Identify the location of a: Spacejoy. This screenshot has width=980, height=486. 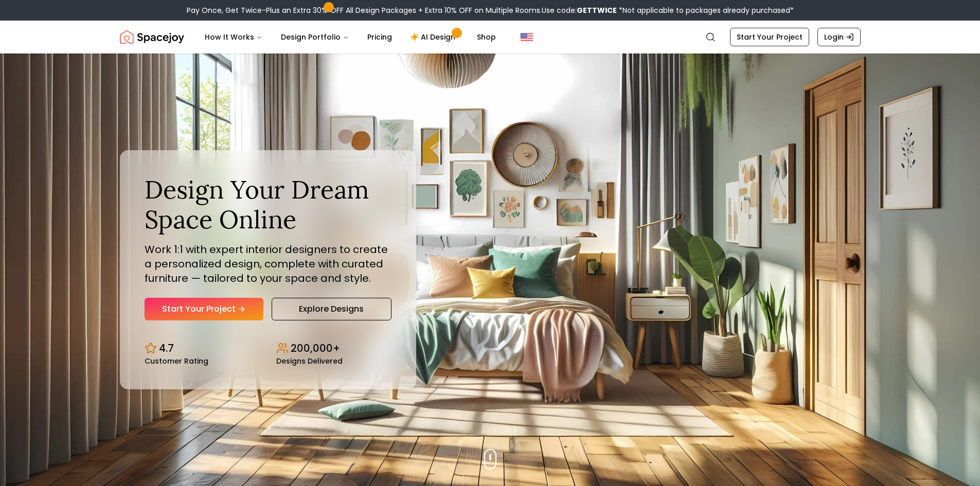
(151, 37).